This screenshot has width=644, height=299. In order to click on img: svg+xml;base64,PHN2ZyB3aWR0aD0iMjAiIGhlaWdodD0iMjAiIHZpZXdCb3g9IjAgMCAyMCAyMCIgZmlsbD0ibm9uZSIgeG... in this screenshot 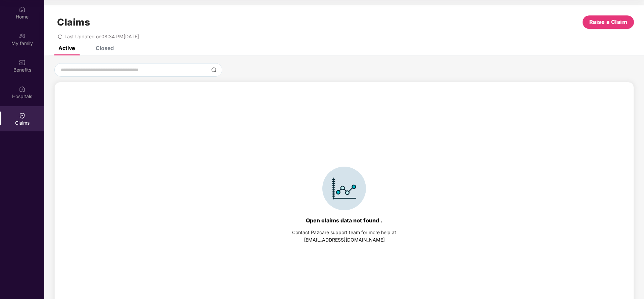, I will do `click(22, 36)`.